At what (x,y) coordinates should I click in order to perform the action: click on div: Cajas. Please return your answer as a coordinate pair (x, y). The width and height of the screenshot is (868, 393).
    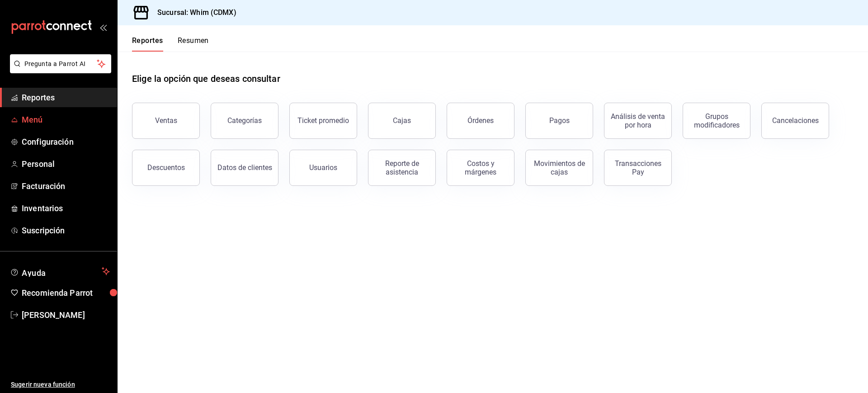
    Looking at the image, I should click on (402, 121).